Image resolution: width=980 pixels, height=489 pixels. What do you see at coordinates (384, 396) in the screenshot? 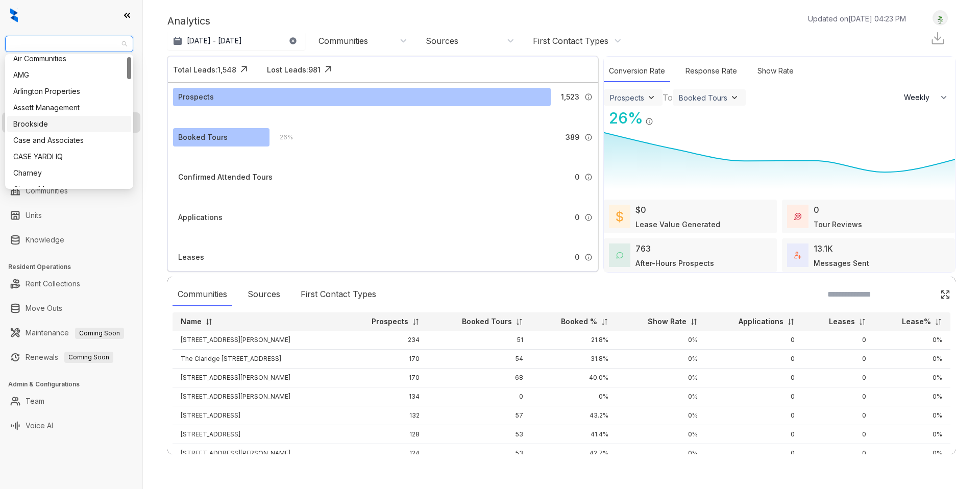
I see `td: 134` at bounding box center [384, 396].